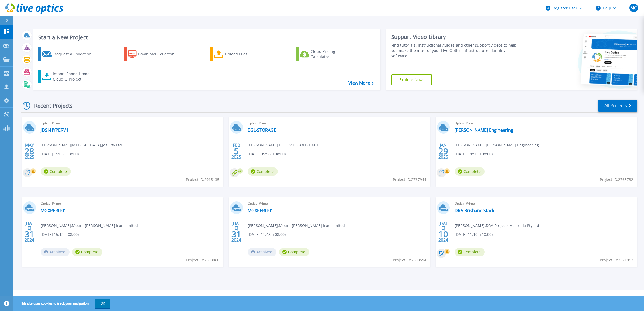 The image size is (644, 311). What do you see at coordinates (361, 83) in the screenshot?
I see `a: View More` at bounding box center [361, 83].